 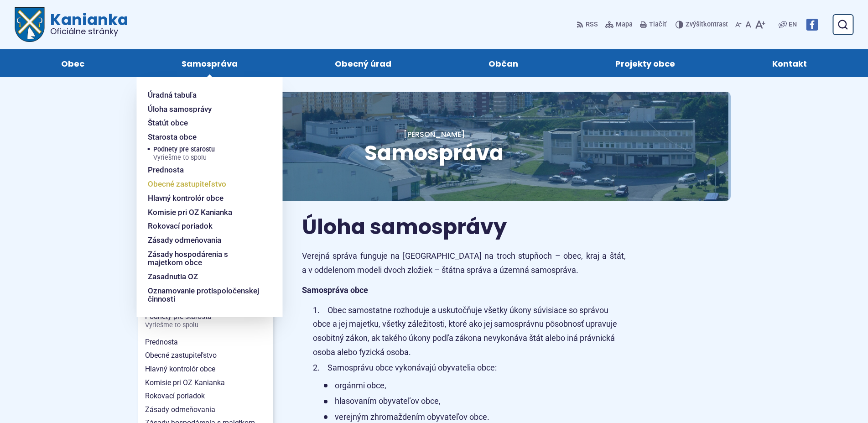 What do you see at coordinates (624, 24) in the screenshot?
I see `span: Mapa` at bounding box center [624, 24].